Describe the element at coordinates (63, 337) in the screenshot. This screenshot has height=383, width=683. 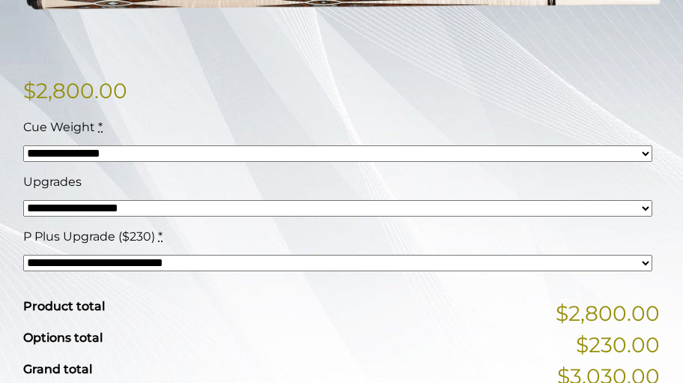
I see `span: Options total` at that location.